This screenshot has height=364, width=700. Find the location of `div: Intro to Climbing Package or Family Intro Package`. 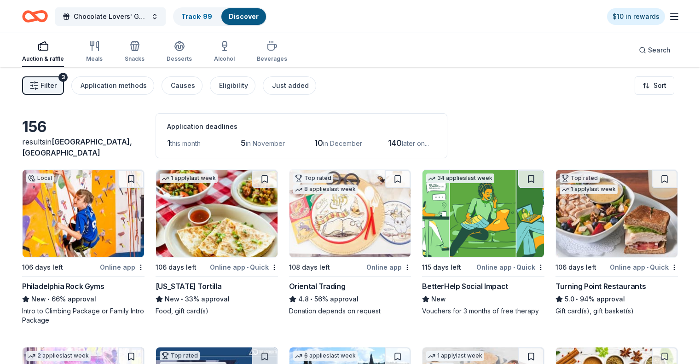

div: Intro to Climbing Package or Family Intro Package is located at coordinates (83, 316).